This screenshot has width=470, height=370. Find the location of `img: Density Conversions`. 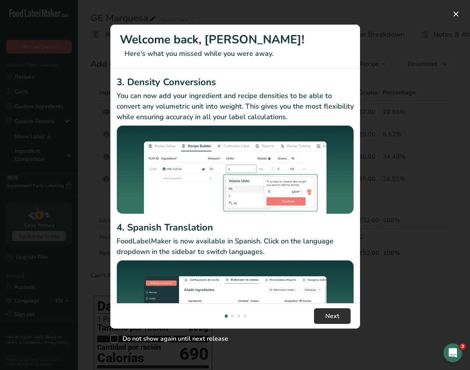

img: Density Conversions is located at coordinates (235, 171).